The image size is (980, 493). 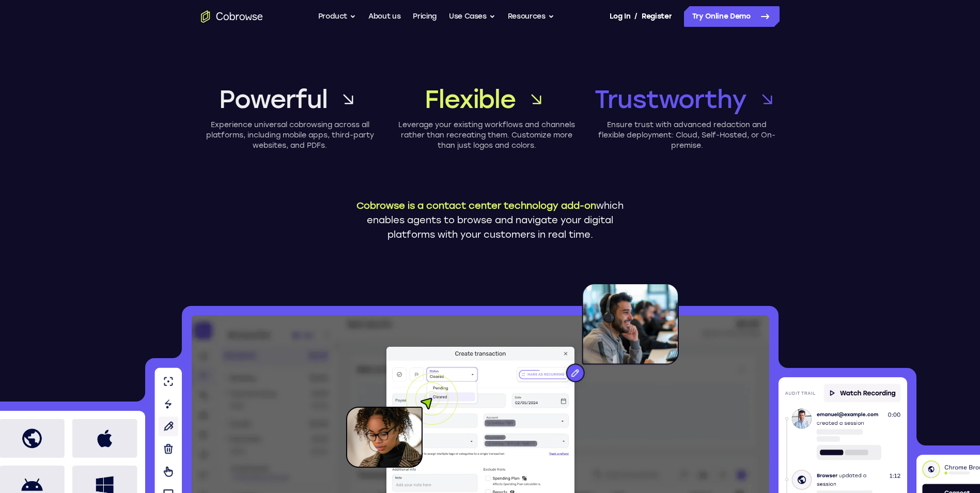 I want to click on a: Flexible, so click(x=487, y=99).